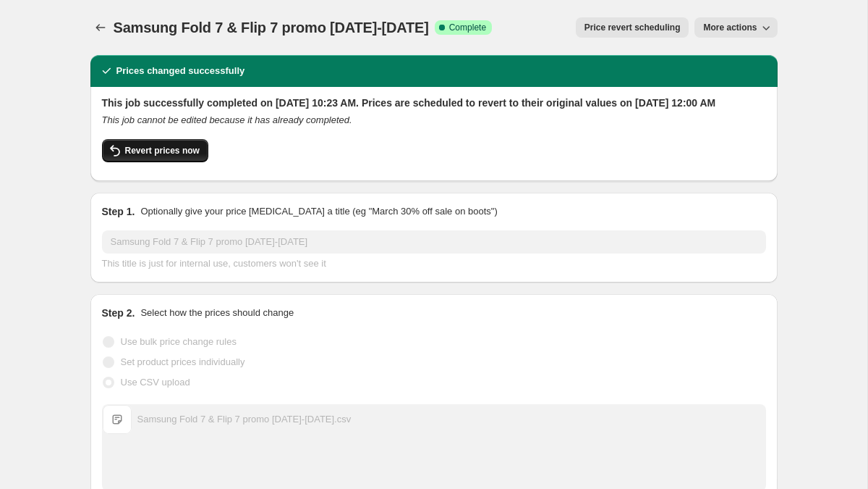 Image resolution: width=868 pixels, height=489 pixels. Describe the element at coordinates (162, 150) in the screenshot. I see `span: Revert prices now` at that location.